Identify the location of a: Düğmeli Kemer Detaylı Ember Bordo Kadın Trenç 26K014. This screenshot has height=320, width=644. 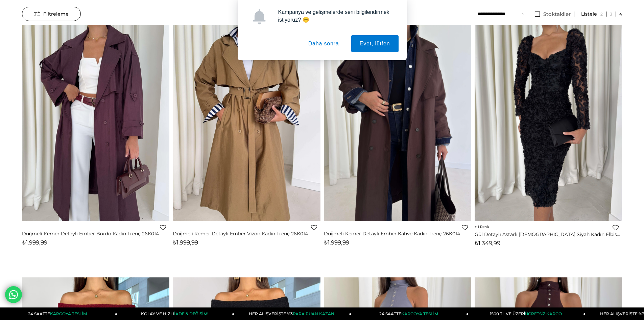
(96, 234).